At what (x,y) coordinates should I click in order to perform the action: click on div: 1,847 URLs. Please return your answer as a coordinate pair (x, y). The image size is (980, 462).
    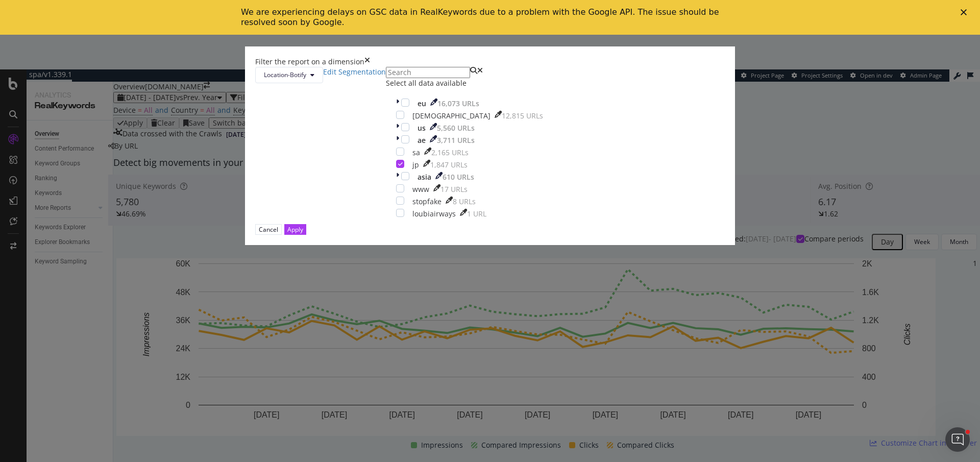
    Looking at the image, I should click on (449, 165).